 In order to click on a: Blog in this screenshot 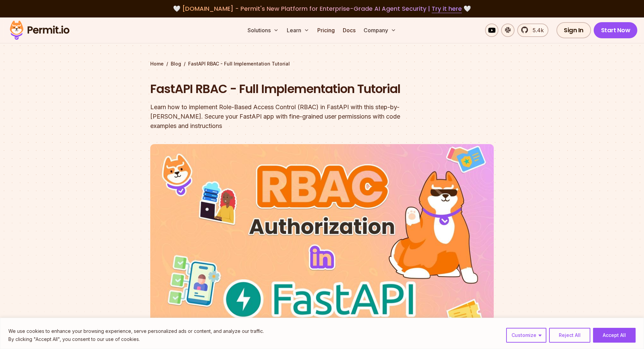, I will do `click(176, 64)`.